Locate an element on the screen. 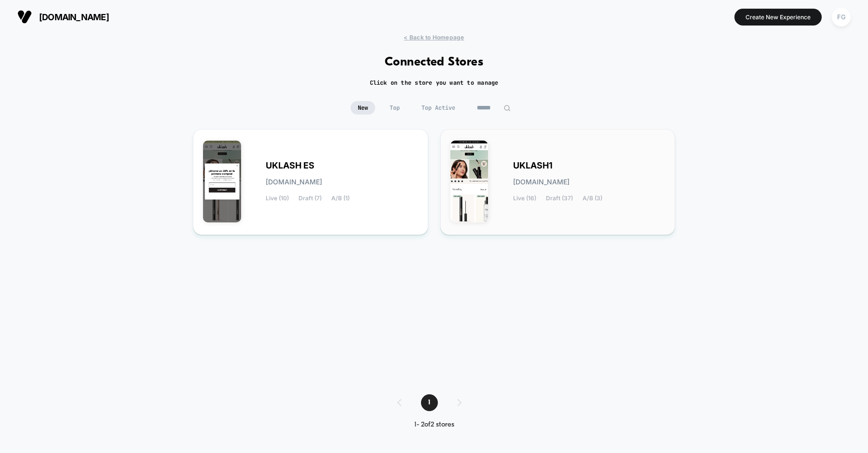  div: 1 - 2 of 2 stores is located at coordinates (434, 425).